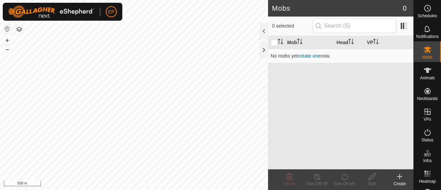 The width and height of the screenshot is (441, 190). What do you see at coordinates (428, 37) in the screenshot?
I see `span: Notifications` at bounding box center [428, 37].